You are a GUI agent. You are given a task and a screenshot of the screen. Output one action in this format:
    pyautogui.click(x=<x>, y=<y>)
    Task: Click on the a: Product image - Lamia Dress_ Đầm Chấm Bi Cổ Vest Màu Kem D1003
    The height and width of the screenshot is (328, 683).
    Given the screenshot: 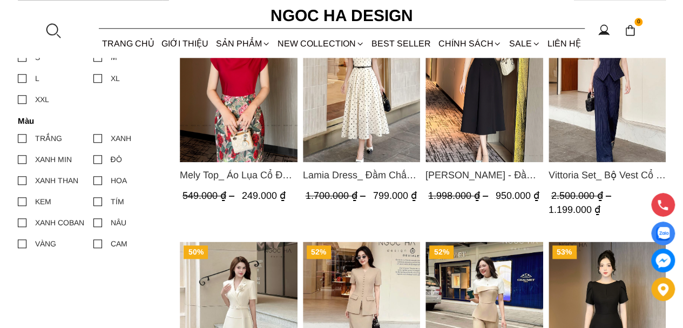 What is the action you would take?
    pyautogui.click(x=361, y=84)
    